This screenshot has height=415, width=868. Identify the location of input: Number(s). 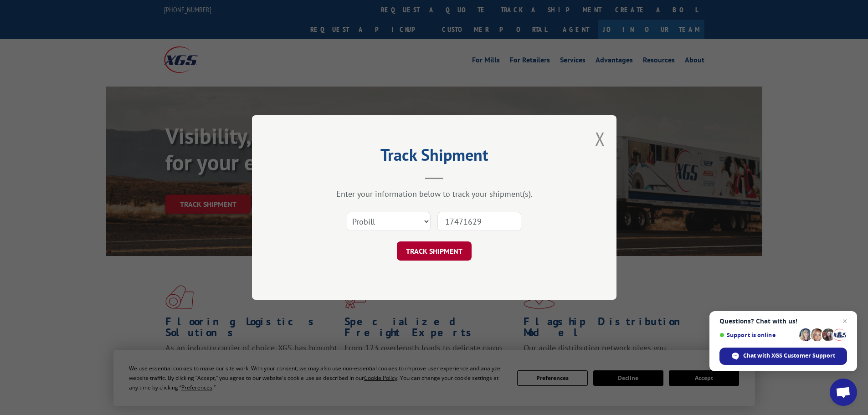
(479, 222).